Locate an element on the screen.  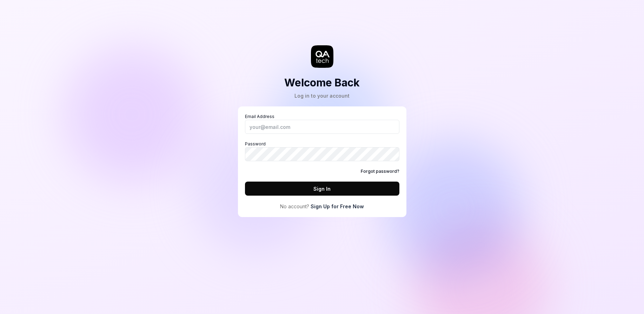
button: Sign In is located at coordinates (322, 189).